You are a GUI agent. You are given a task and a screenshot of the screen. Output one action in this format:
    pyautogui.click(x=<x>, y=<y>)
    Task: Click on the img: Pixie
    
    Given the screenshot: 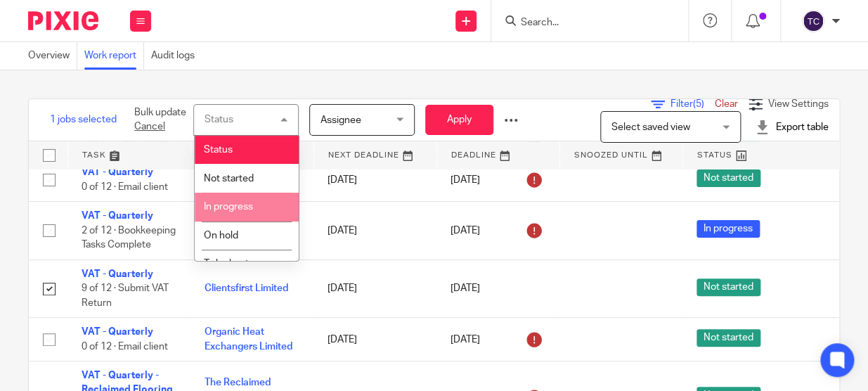 What is the action you would take?
    pyautogui.click(x=63, y=21)
    